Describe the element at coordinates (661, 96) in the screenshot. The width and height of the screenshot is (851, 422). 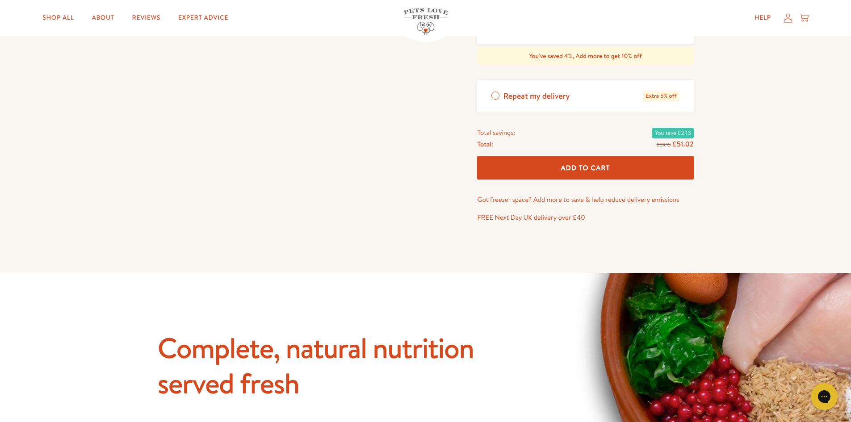
I see `span: Extra 5% off` at that location.